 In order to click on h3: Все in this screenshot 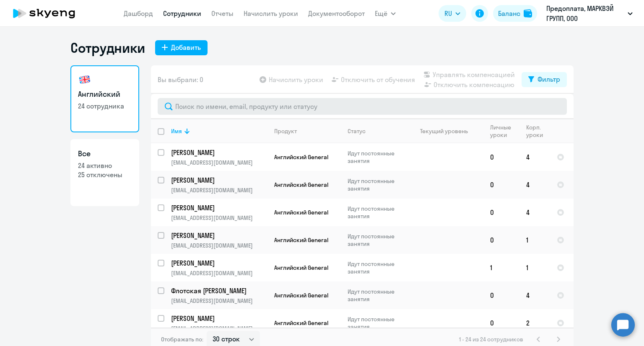, I will do `click(105, 154)`.